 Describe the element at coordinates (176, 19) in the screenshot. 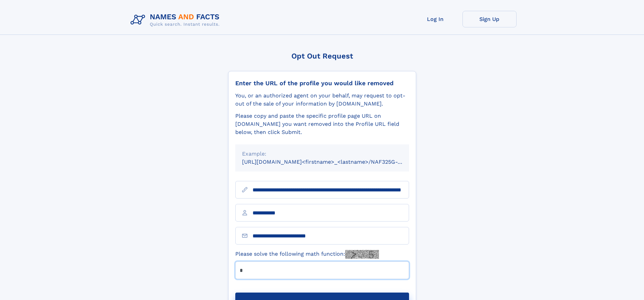

I see `img: Logo Names and Facts` at that location.